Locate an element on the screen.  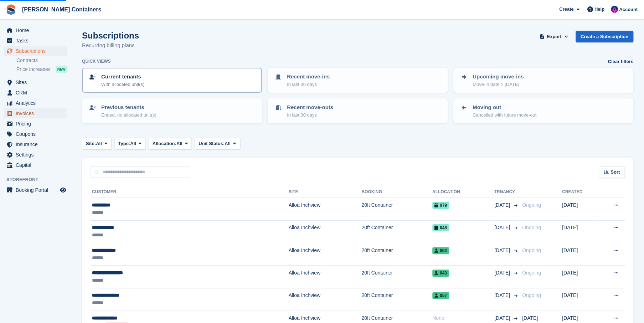
th: Allocation is located at coordinates (464, 192).